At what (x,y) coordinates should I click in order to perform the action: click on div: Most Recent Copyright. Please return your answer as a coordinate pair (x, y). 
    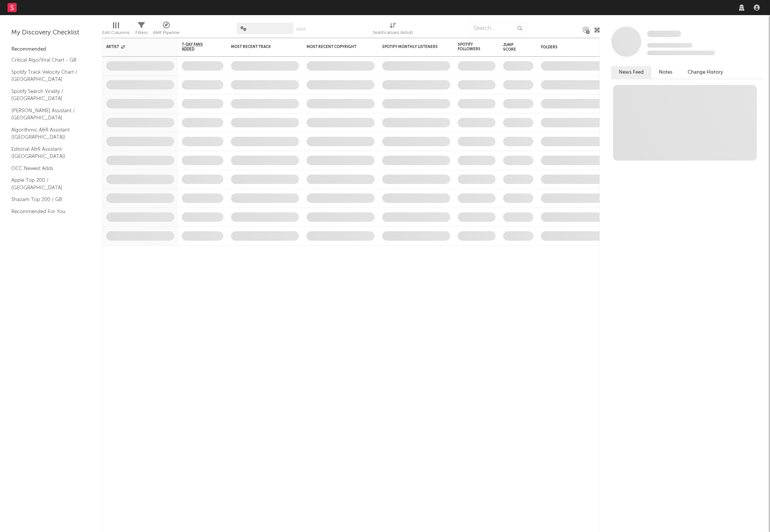
    Looking at the image, I should click on (335, 47).